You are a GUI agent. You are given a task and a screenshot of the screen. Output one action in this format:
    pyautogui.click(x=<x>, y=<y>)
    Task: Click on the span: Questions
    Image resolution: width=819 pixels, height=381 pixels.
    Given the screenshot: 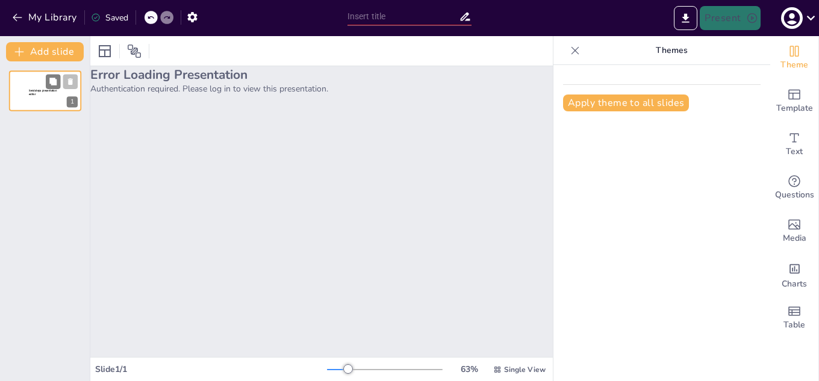 What is the action you would take?
    pyautogui.click(x=795, y=195)
    